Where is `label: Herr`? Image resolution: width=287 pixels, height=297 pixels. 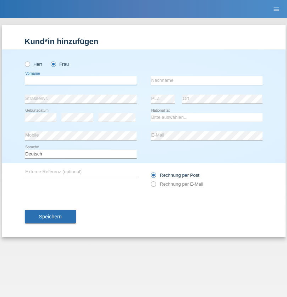
label: Herr is located at coordinates (34, 64).